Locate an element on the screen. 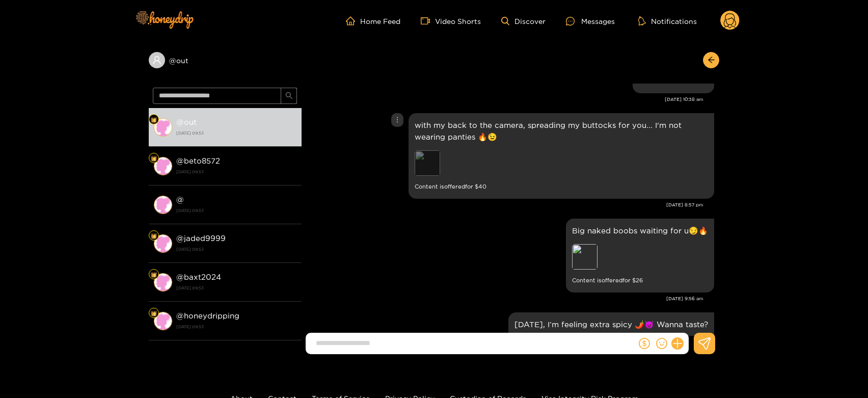 This screenshot has width=868, height=398. small: Content is offered for $ 26 is located at coordinates (640, 280).